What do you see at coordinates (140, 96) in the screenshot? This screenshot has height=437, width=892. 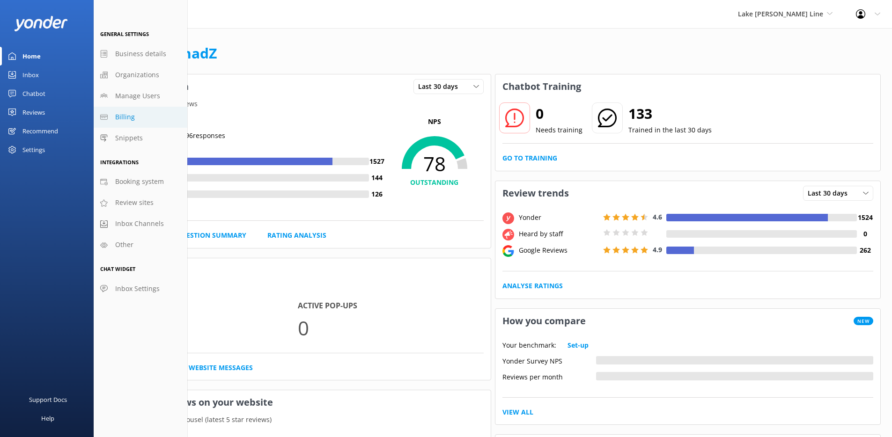 I see `a: Manage Users` at bounding box center [140, 96].